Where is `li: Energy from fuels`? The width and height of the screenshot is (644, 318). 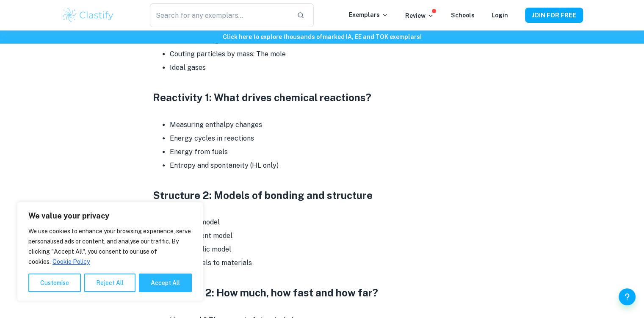 li: Energy from fuels is located at coordinates (331, 152).